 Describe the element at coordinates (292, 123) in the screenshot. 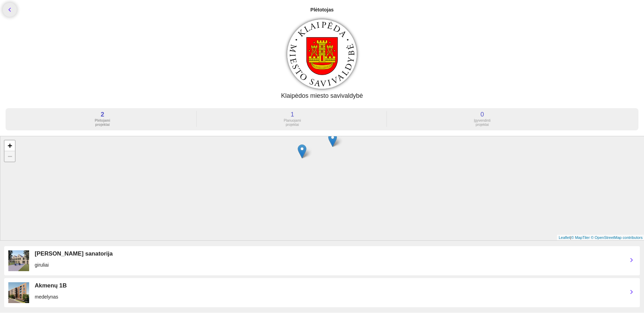

I see `div: Planuojami projektai` at that location.